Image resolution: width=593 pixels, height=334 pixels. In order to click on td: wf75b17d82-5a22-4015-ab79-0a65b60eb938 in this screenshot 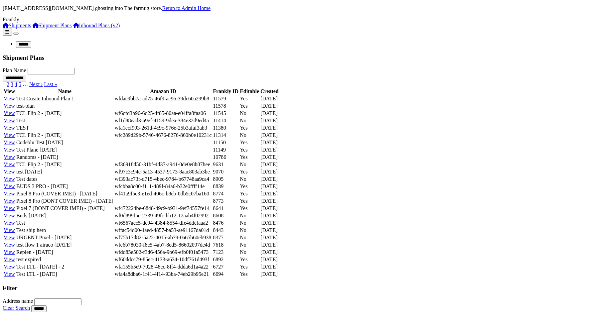, I will do `click(163, 238)`.